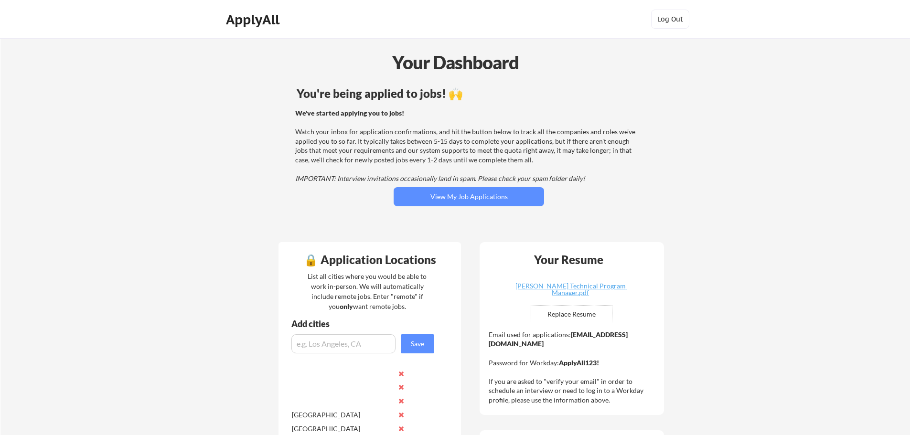 The width and height of the screenshot is (910, 435). What do you see at coordinates (364, 324) in the screenshot?
I see `div: Add cities` at bounding box center [364, 324].